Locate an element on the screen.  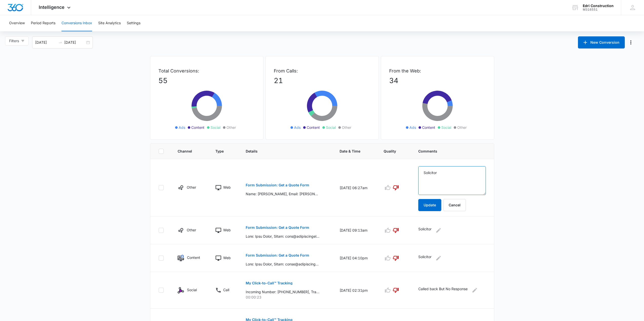
button: Manage Numbers is located at coordinates (631, 42).